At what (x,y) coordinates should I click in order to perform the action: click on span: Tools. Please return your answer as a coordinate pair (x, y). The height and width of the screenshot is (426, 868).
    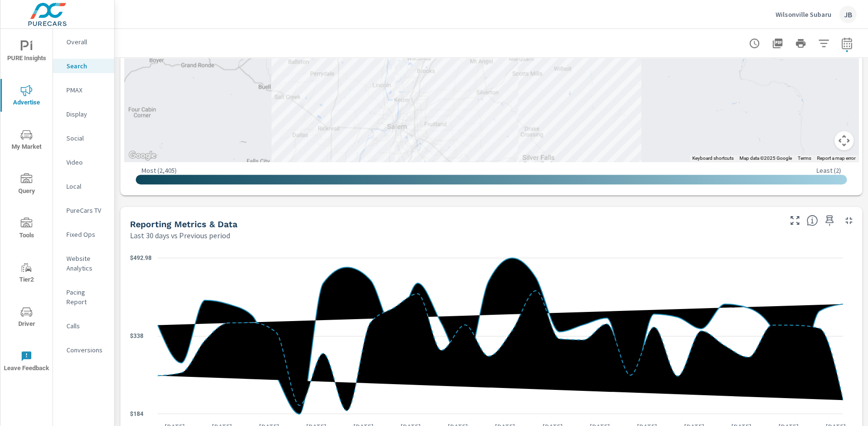
    Looking at the image, I should click on (27, 229).